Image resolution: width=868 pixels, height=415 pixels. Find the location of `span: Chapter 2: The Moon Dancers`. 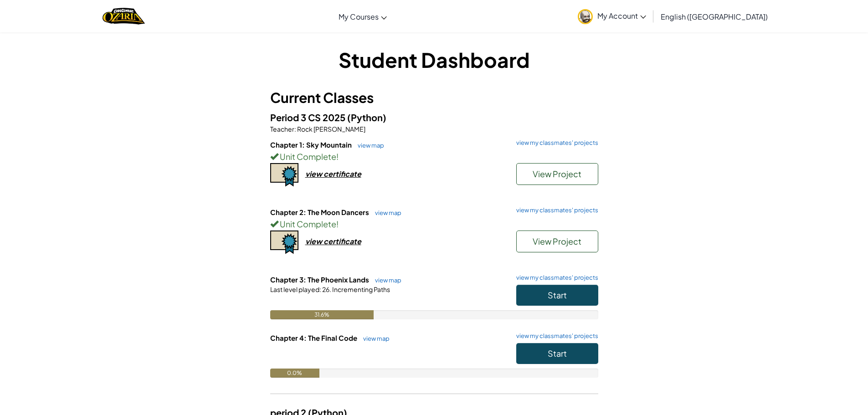

span: Chapter 2: The Moon Dancers is located at coordinates (320, 212).